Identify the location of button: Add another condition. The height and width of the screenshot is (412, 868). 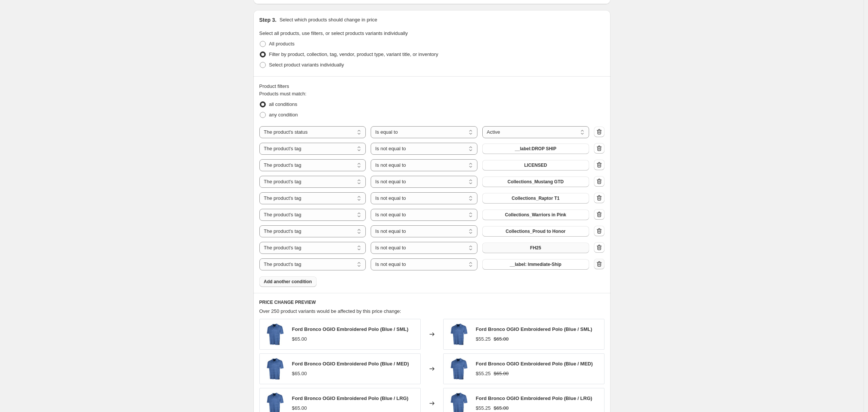
(288, 282).